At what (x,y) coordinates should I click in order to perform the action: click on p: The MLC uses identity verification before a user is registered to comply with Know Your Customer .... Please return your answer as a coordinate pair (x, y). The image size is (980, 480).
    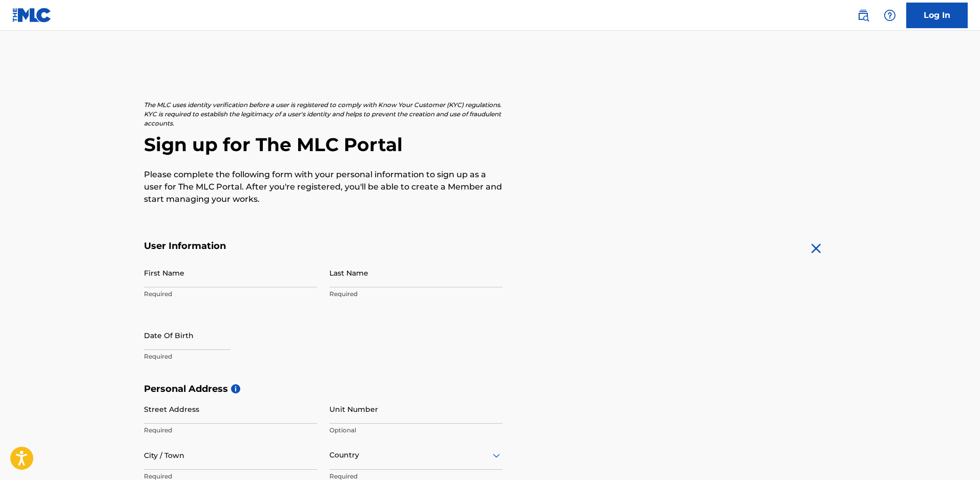
    Looking at the image, I should click on (323, 114).